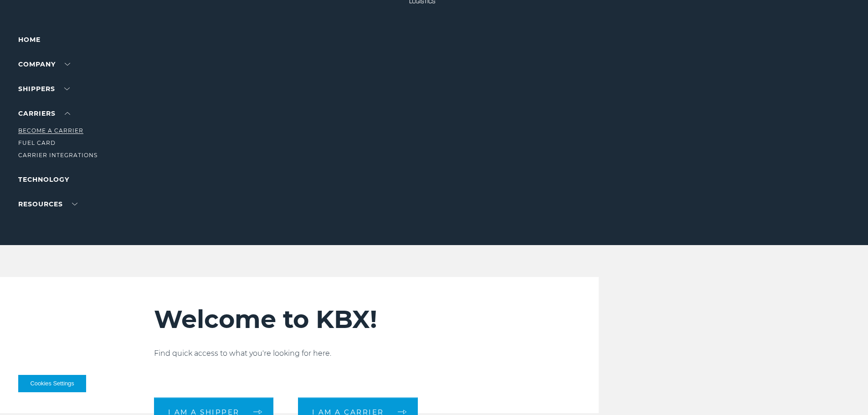  Describe the element at coordinates (29, 40) in the screenshot. I see `a: Home` at that location.